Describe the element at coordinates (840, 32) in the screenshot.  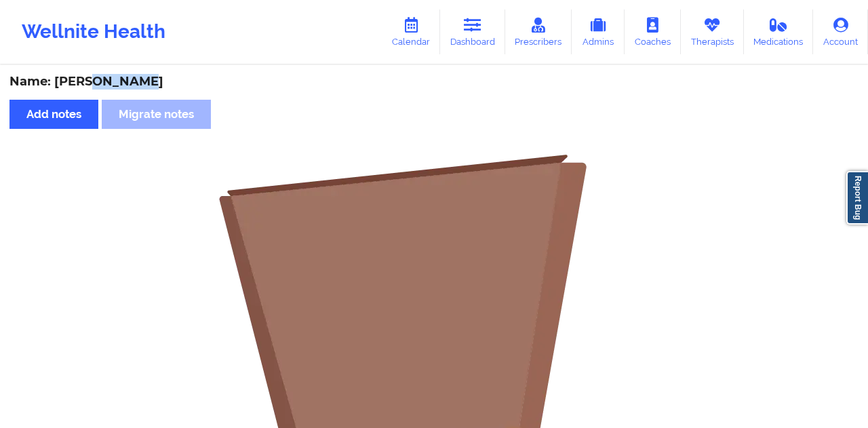
I see `a: Account` at that location.